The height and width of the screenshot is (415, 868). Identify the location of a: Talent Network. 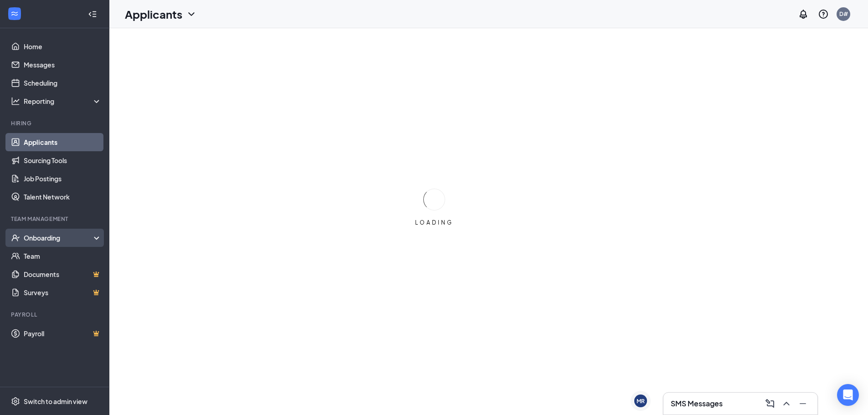
(62, 197).